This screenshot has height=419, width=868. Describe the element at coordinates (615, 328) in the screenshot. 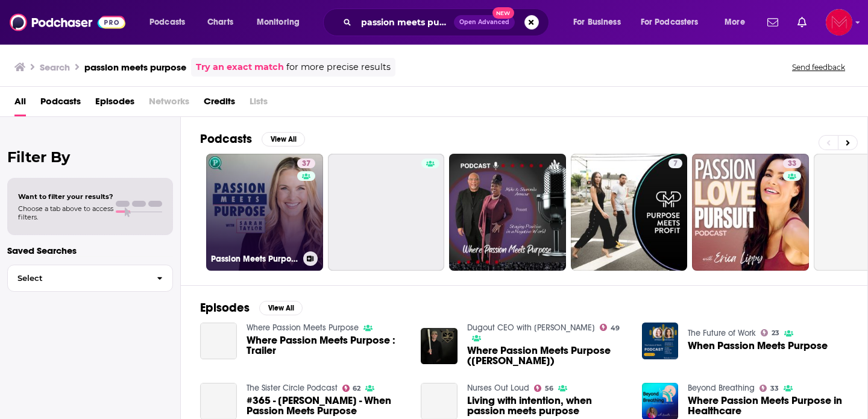

I see `span: 49` at that location.